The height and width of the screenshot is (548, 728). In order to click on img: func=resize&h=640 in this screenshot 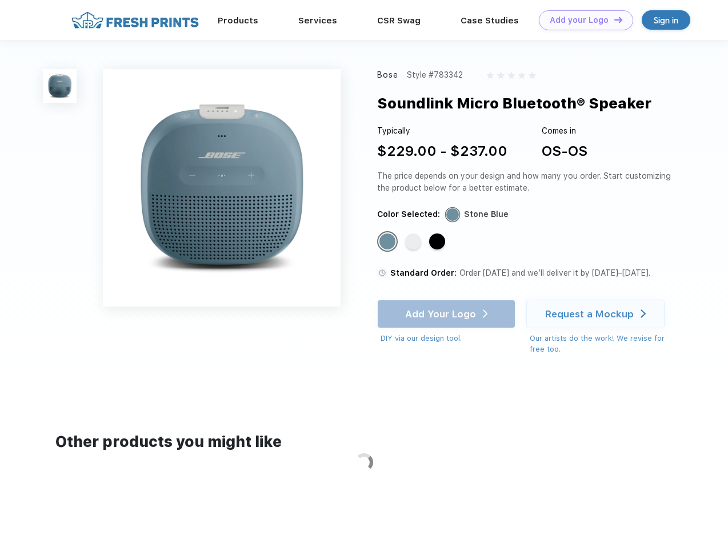, I will do `click(222, 188)`.